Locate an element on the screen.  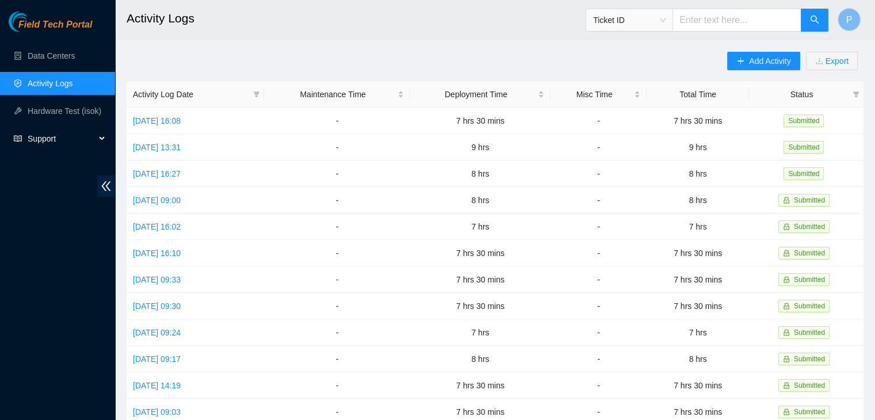
img: Akamai Technologies is located at coordinates (33, 21).